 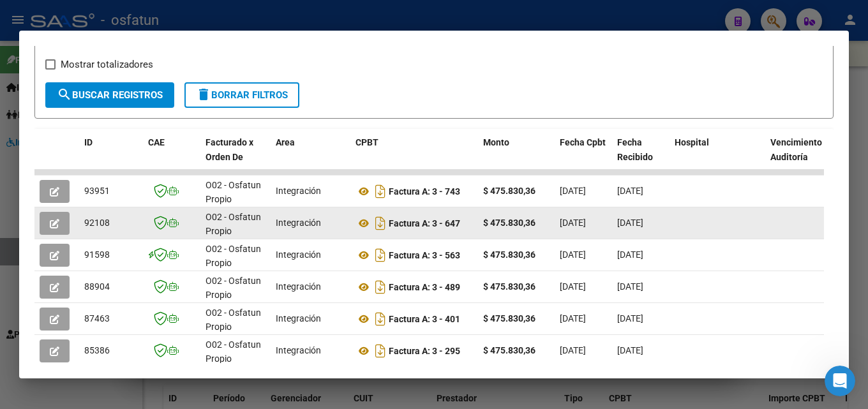 What do you see at coordinates (157, 142) in the screenshot?
I see `span: CAE` at bounding box center [157, 142].